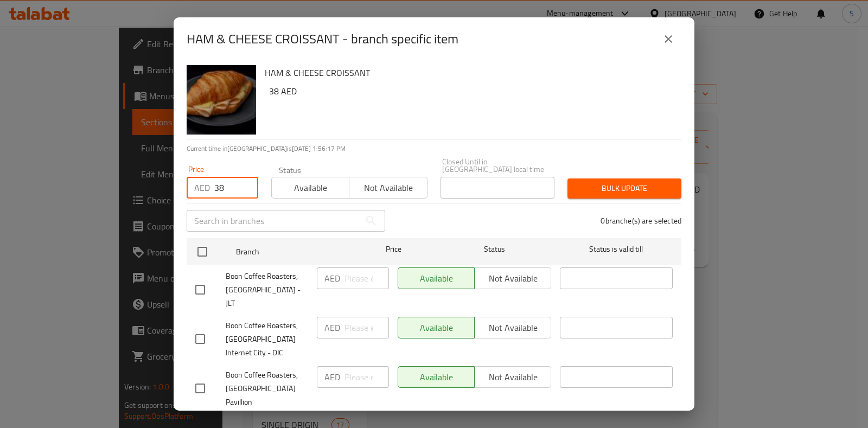 This screenshot has width=868, height=428. Describe the element at coordinates (310, 188) in the screenshot. I see `button: Available` at that location.